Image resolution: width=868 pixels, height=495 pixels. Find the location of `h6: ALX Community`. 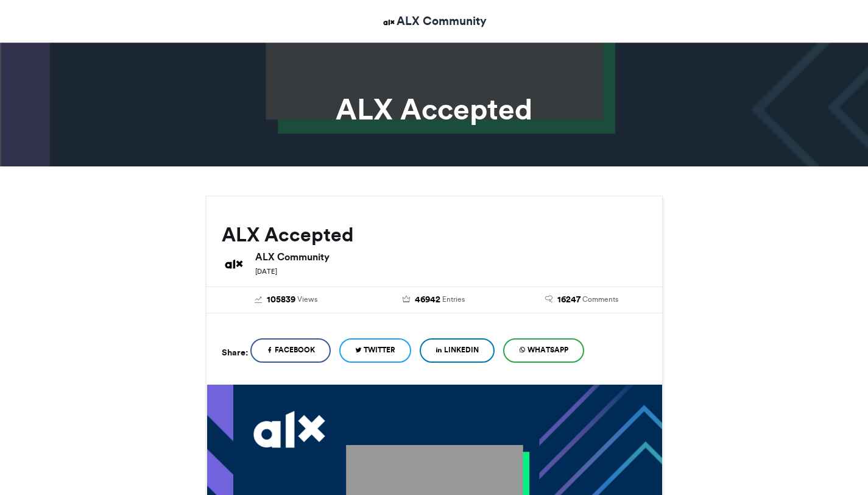

h6: ALX Community is located at coordinates (451, 256).